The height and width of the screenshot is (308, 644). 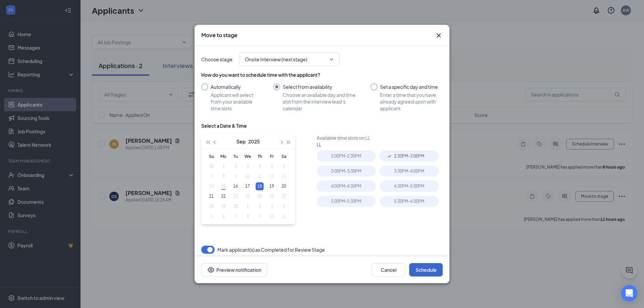 What do you see at coordinates (322, 75) in the screenshot?
I see `div: How do you want to schedule time with the applicant?` at bounding box center [322, 75].